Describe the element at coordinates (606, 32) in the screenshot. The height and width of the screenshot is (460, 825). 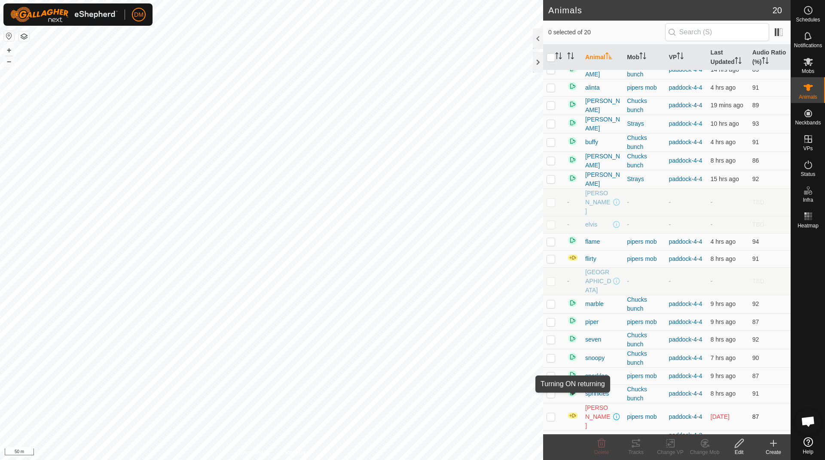
I see `span: 0 selected of 20` at that location.